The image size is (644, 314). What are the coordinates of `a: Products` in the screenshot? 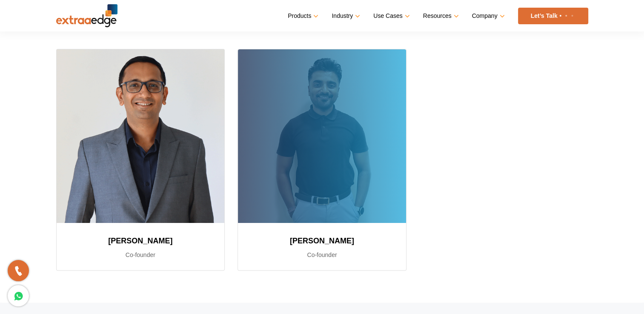 It's located at (302, 16).